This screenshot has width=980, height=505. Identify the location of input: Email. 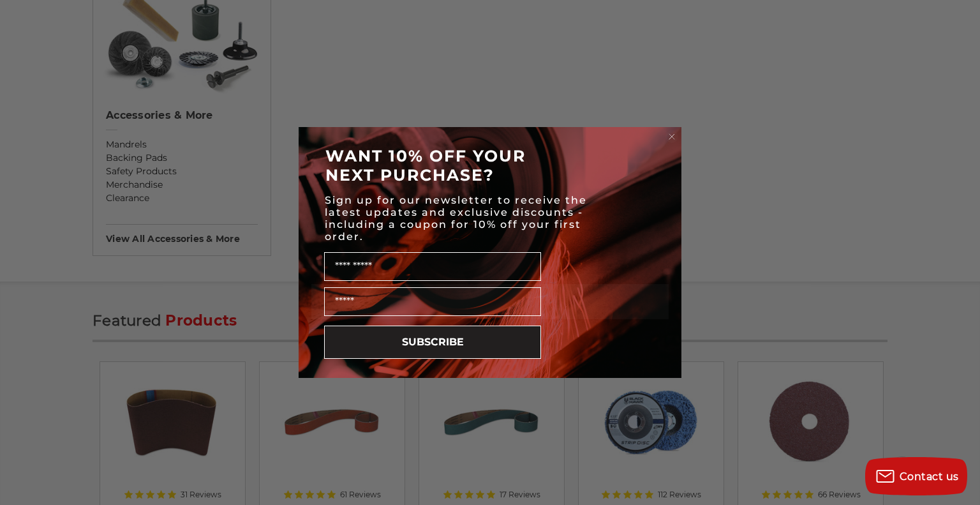
(433, 301).